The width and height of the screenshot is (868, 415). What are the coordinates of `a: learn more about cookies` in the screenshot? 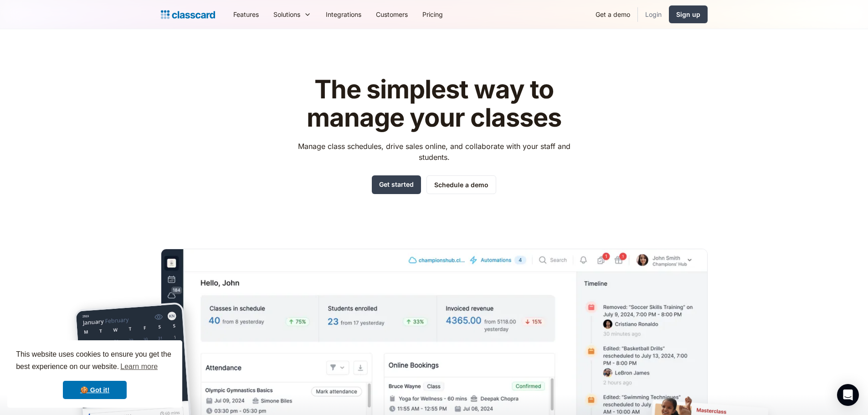 It's located at (139, 367).